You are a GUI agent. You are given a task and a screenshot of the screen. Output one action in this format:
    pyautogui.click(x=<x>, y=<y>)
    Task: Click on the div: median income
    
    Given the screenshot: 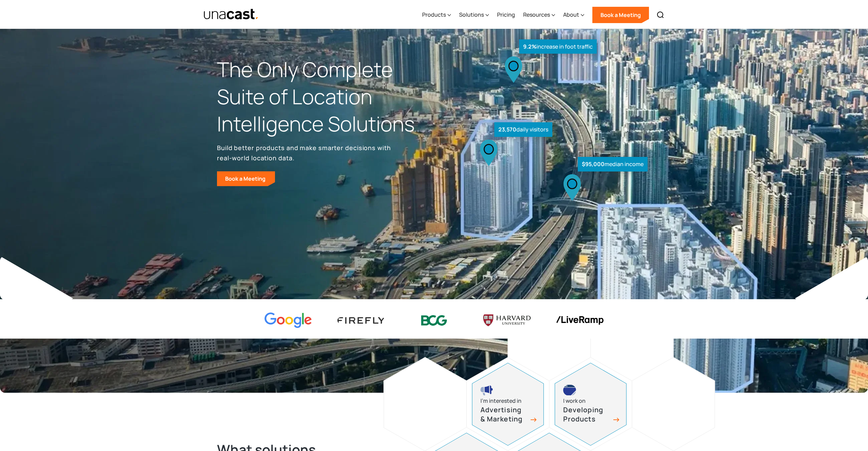 What is the action you would take?
    pyautogui.click(x=613, y=164)
    